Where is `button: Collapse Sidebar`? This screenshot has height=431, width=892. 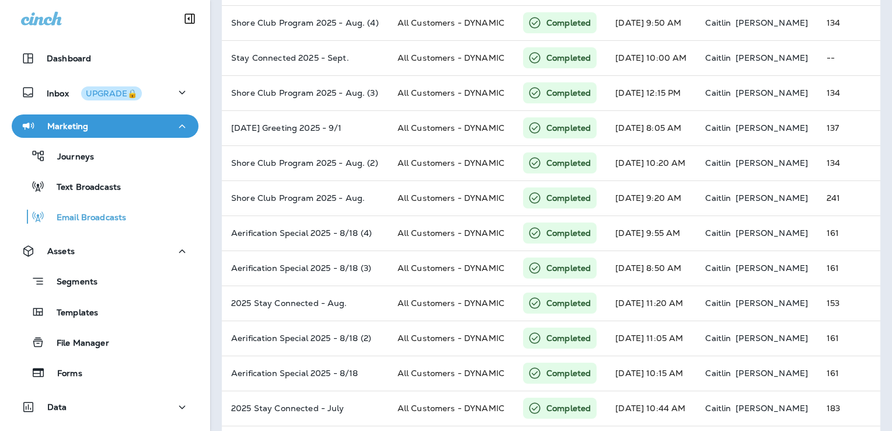
button: Collapse Sidebar is located at coordinates (190, 19).